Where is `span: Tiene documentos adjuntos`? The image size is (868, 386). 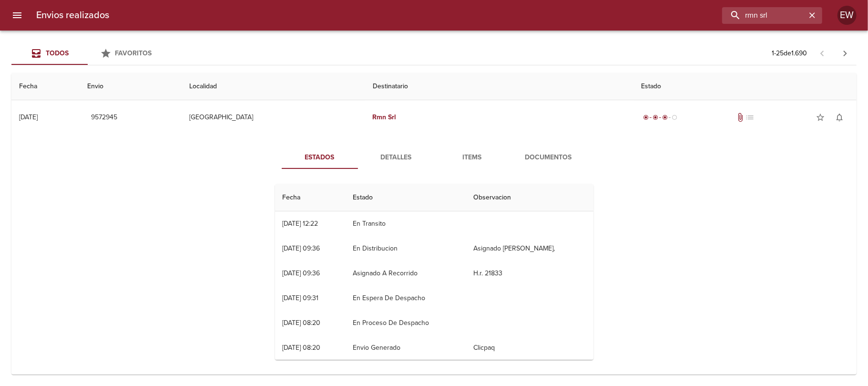 span: Tiene documentos adjuntos is located at coordinates (740, 117).